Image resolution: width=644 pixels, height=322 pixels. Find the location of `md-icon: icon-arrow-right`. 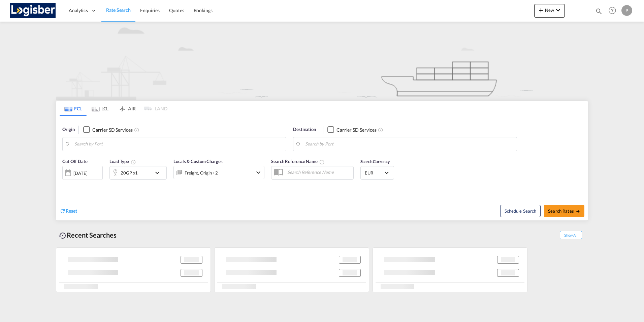

md-icon: icon-arrow-right is located at coordinates (578, 211).